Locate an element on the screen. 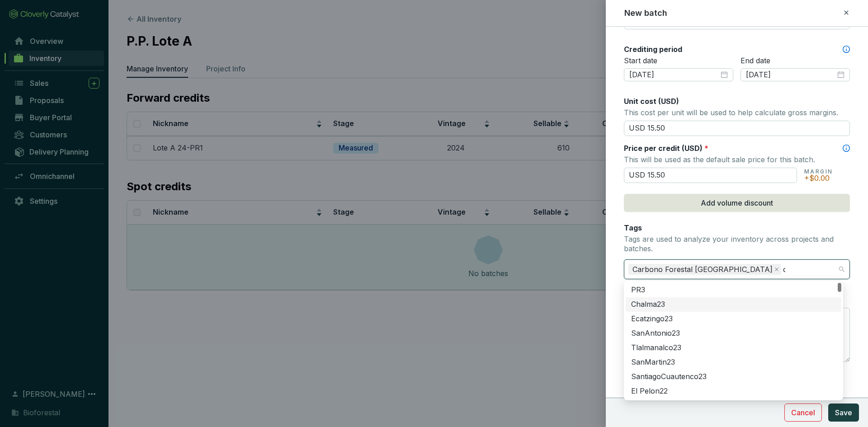 Image resolution: width=868 pixels, height=427 pixels. p: MARGIN is located at coordinates (818, 172).